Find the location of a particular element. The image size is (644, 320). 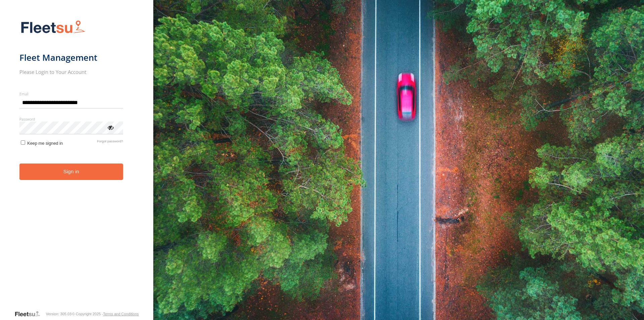

span: Keep me signed in is located at coordinates (45, 143).